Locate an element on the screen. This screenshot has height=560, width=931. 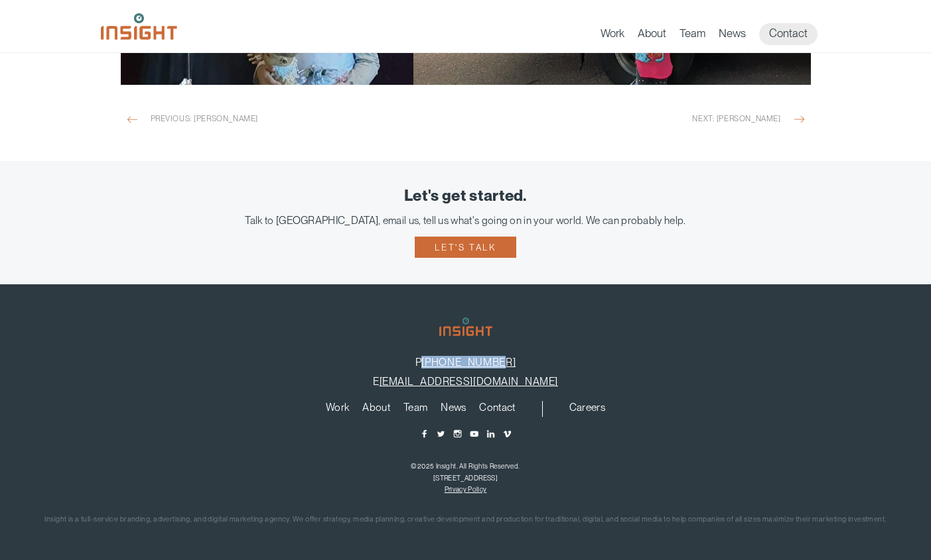
a: Facebook is located at coordinates (424, 433).